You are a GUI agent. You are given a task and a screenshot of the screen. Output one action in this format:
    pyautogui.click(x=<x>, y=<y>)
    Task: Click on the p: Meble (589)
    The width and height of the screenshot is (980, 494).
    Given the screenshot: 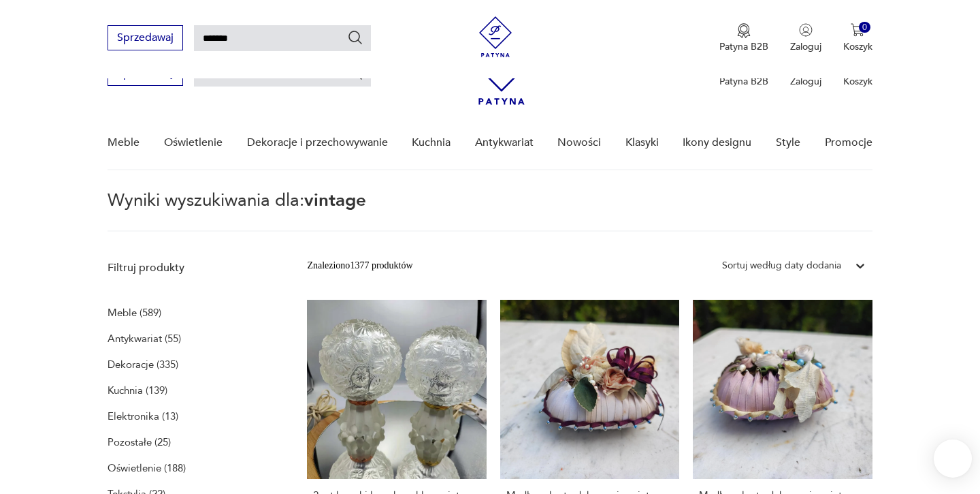 What is the action you would take?
    pyautogui.click(x=134, y=313)
    